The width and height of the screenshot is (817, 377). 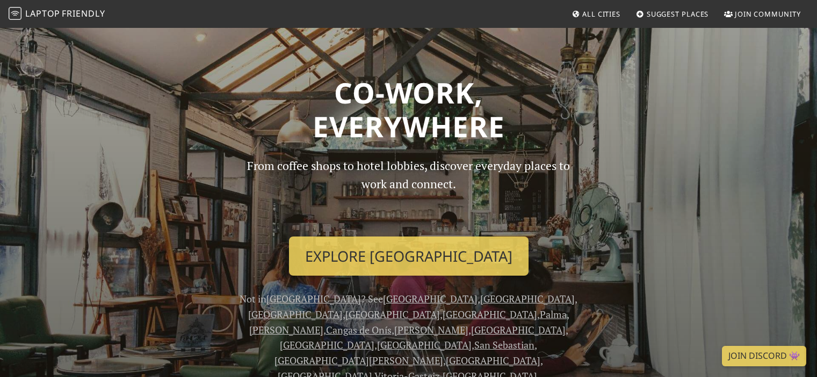 What do you see at coordinates (83, 13) in the screenshot?
I see `span: Friendly` at bounding box center [83, 13].